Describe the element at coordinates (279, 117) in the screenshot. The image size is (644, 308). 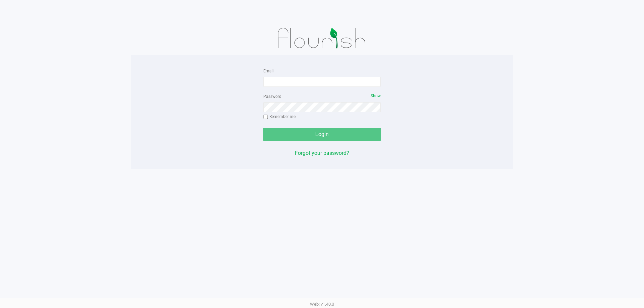
I see `label: Remember me` at that location.